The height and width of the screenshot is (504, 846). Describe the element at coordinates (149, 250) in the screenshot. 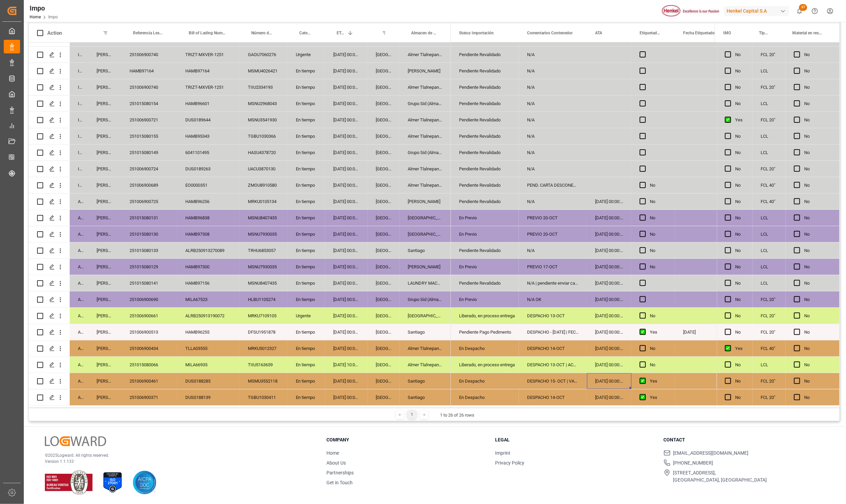

I see `div: 251015080133` at that location.